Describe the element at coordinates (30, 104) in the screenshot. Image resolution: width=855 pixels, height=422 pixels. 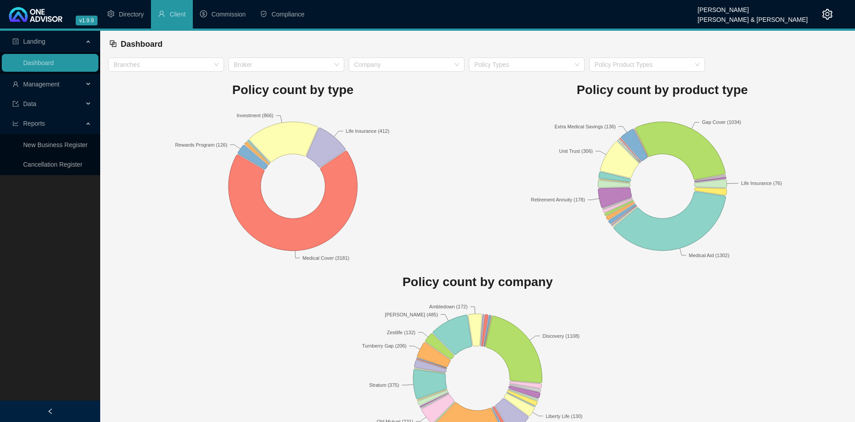
I see `span: Data` at that location.